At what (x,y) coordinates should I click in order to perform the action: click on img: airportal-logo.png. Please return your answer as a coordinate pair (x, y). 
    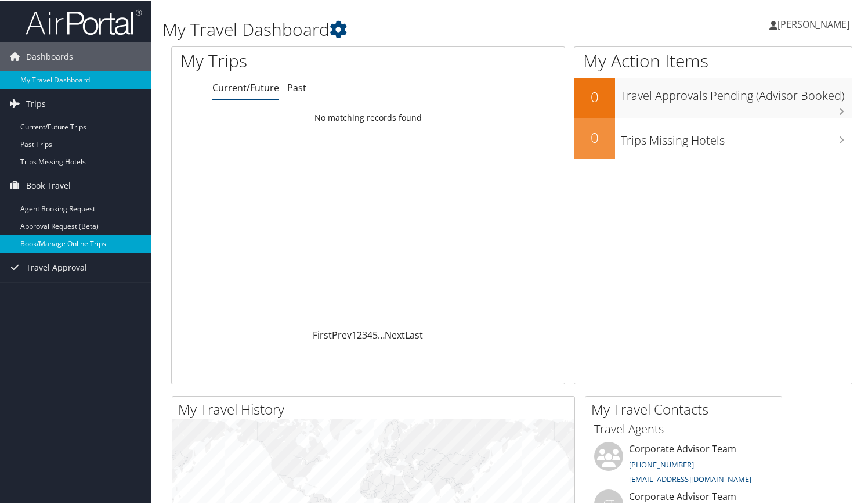
    Looking at the image, I should click on (83, 21).